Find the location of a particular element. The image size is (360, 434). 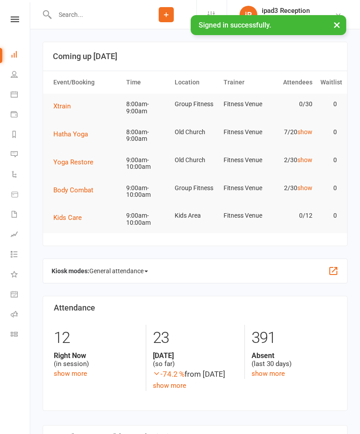

strong: Absent is located at coordinates (294, 356).